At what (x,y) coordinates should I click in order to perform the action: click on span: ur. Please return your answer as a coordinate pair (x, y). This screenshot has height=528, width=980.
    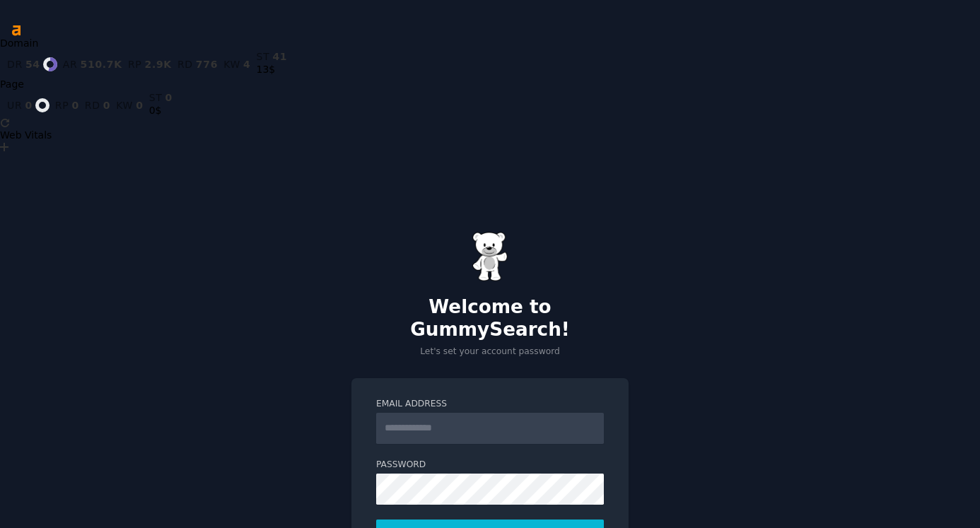
    Looking at the image, I should click on (14, 105).